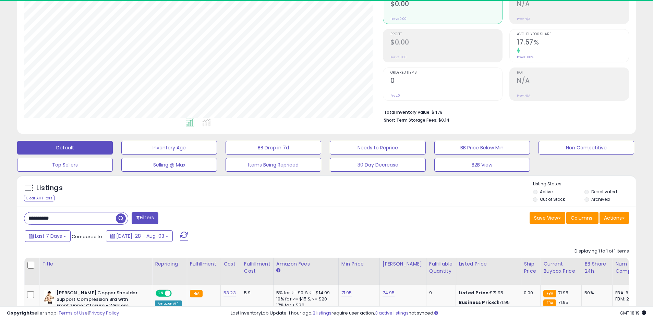  What do you see at coordinates (626, 293) in the screenshot?
I see `div: FBA: 6` at bounding box center [626, 293].